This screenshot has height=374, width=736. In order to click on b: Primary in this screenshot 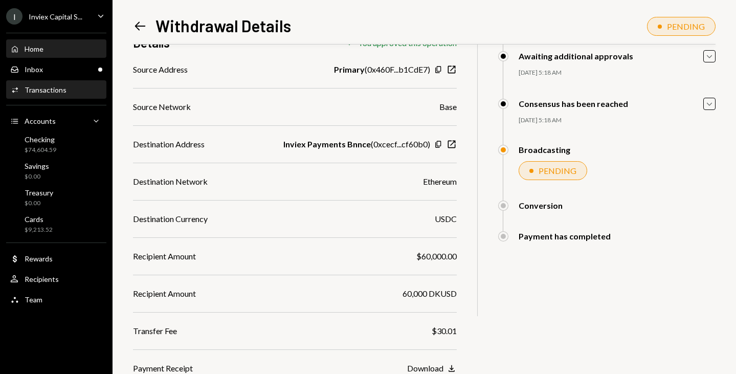, I will do `click(349, 70)`.